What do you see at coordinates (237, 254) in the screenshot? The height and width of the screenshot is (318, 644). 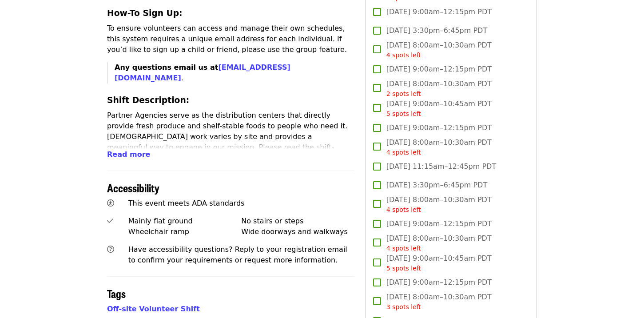 I see `span: Have accessibility questions? Reply to your registration email to confirm your requirements or re...` at bounding box center [237, 254].